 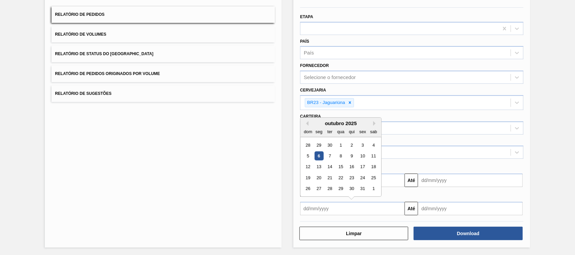 What do you see at coordinates (352, 156) in the screenshot?
I see `div: Choose quinta-feira, 9 de outubro de 2025` at bounding box center [352, 156].